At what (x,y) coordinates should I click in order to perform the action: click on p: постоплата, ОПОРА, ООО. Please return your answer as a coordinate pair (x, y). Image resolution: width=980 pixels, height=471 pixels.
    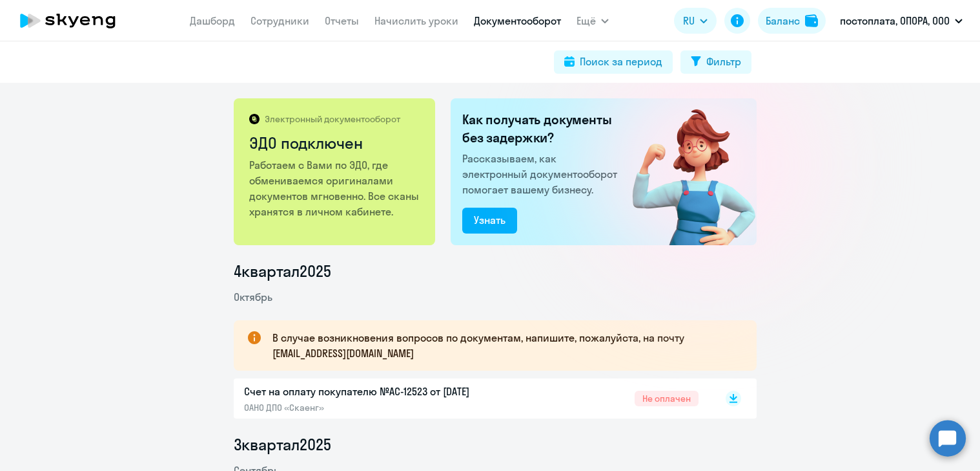
    Looking at the image, I should click on (895, 21).